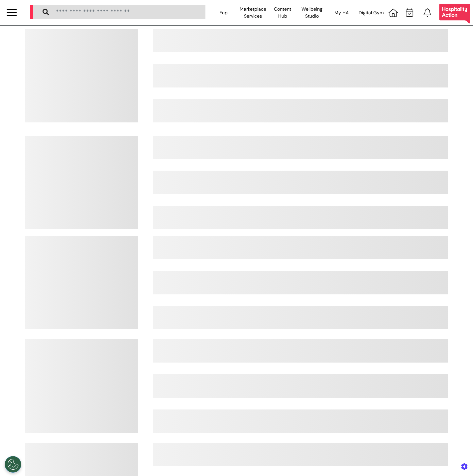  What do you see at coordinates (224, 13) in the screenshot?
I see `div: Eap` at bounding box center [224, 13].